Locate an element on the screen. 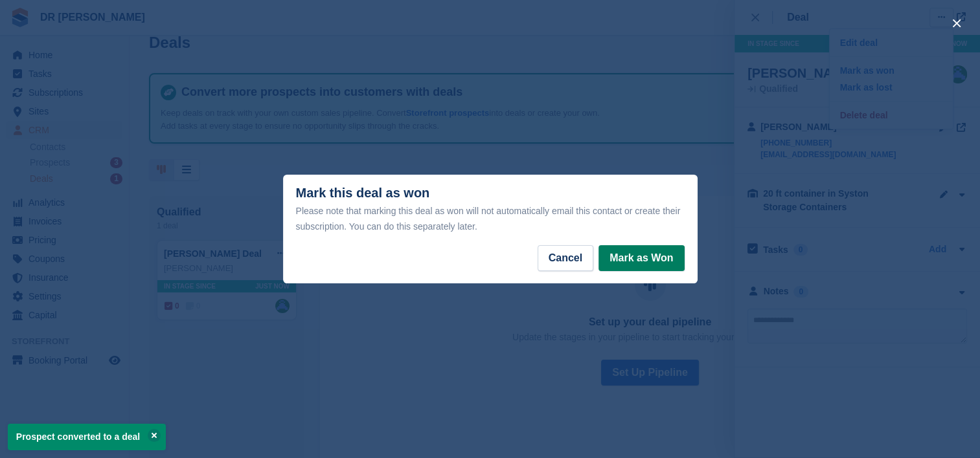 The width and height of the screenshot is (980, 458). button: Cancel is located at coordinates (565, 259).